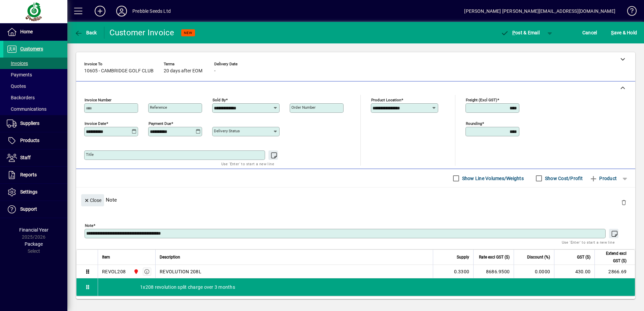 The width and height of the screenshot is (644, 311). I want to click on button: Back, so click(85, 33).